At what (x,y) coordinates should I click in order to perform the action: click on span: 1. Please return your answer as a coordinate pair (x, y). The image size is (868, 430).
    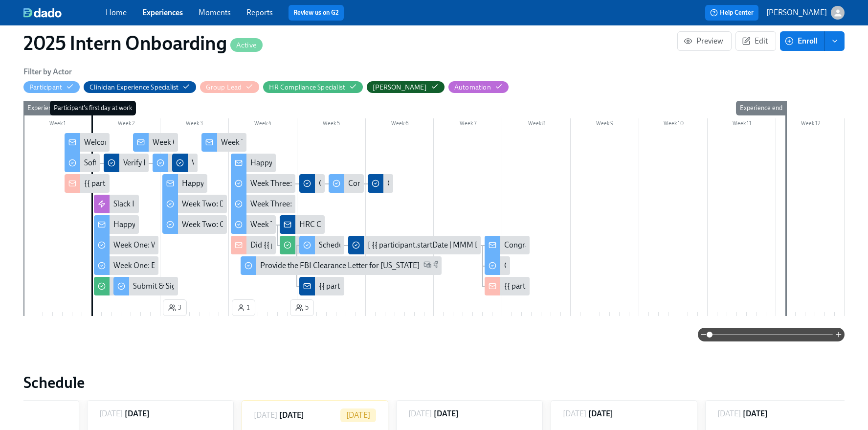
    Looking at the image, I should click on (243, 307).